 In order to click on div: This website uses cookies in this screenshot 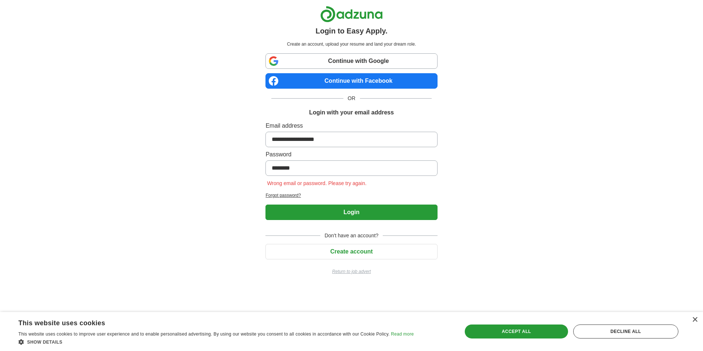, I will do `click(207, 322)`.